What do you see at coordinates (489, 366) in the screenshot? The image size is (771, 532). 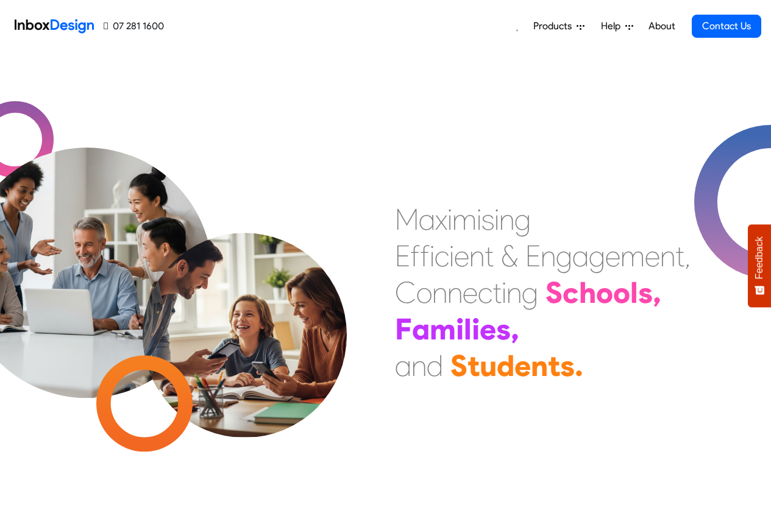 I see `div: u` at bounding box center [489, 366].